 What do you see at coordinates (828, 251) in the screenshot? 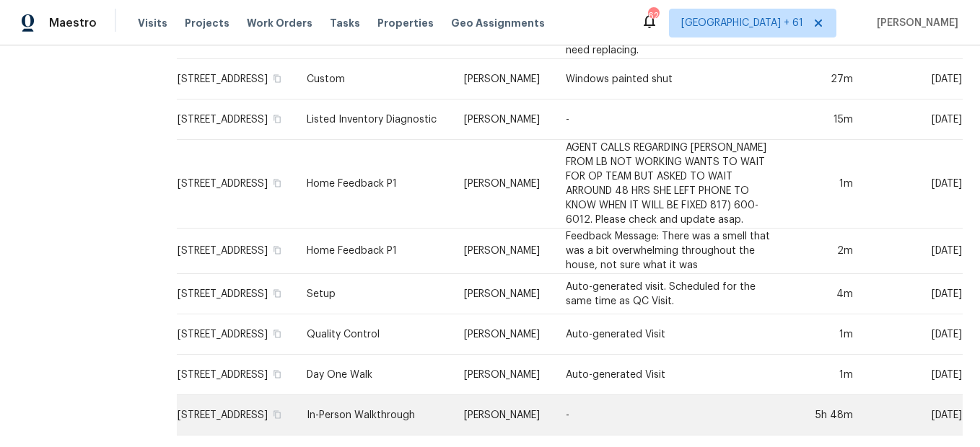
I see `td: 2m` at bounding box center [828, 251].